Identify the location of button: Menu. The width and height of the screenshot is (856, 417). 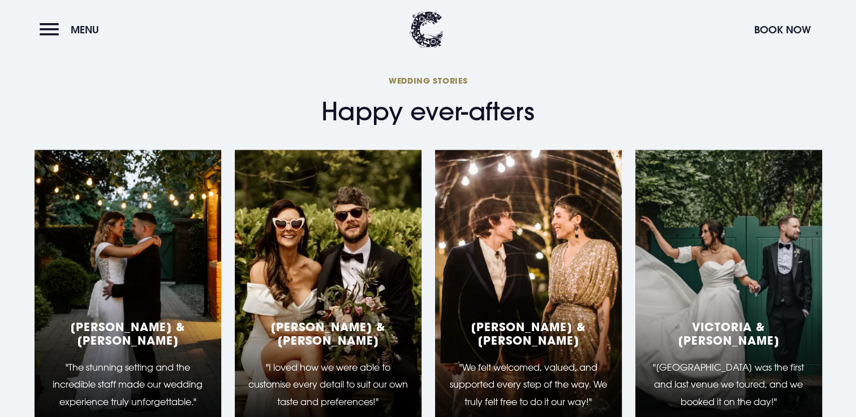
(72, 29).